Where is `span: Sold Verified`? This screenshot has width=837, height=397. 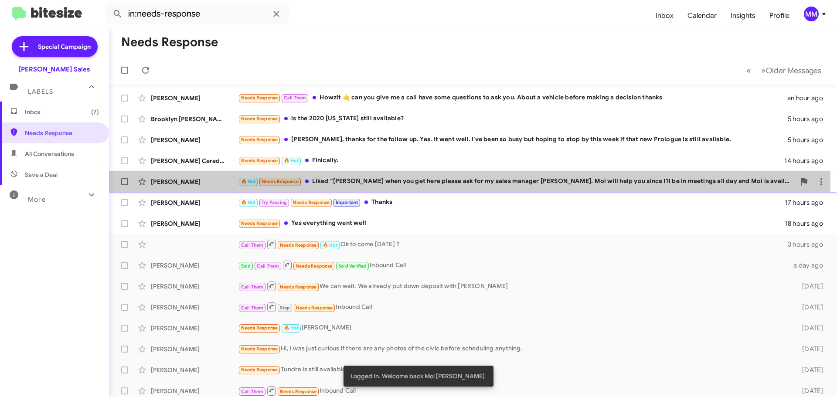
span: Sold Verified is located at coordinates (353, 266).